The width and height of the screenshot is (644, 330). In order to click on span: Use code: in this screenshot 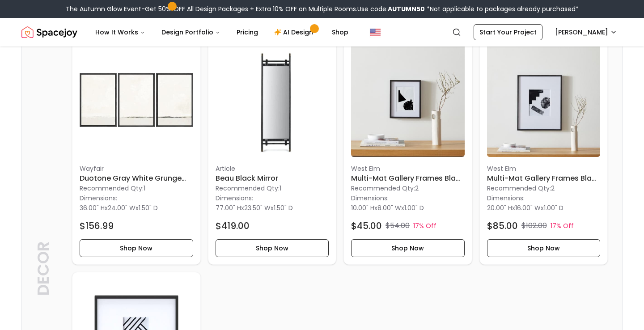, I will do `click(391, 9)`.